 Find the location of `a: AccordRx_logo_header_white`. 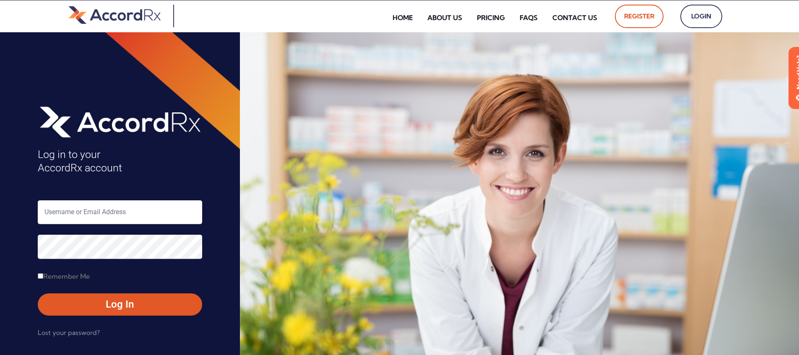

a: AccordRx_logo_header_white is located at coordinates (120, 122).